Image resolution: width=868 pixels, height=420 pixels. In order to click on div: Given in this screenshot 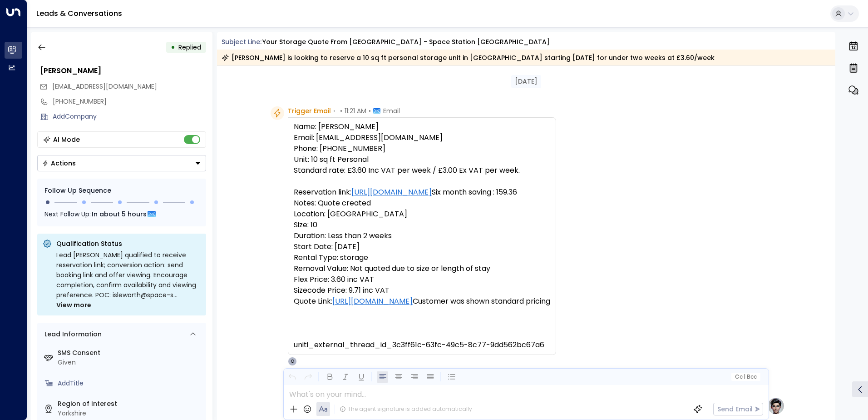, I will do `click(130, 362)`.